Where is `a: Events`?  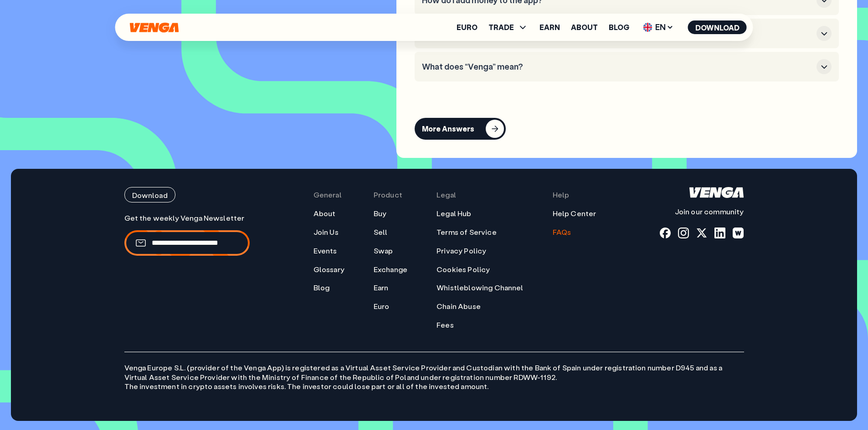 a: Events is located at coordinates (325, 251).